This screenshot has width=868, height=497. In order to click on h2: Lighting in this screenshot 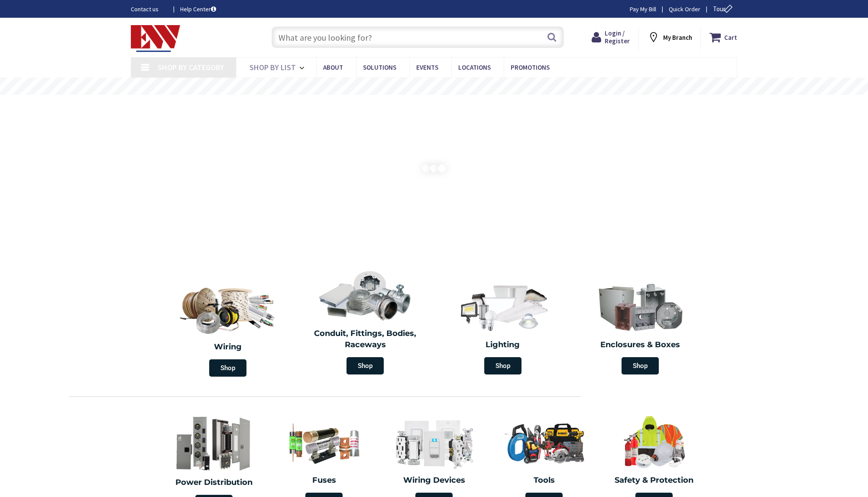, I will do `click(503, 345)`.